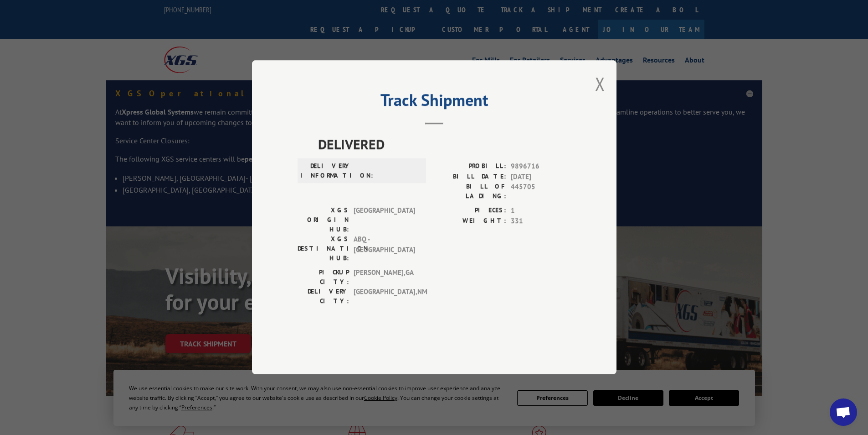 The image size is (868, 435). I want to click on span: DELIVERED, so click(445, 144).